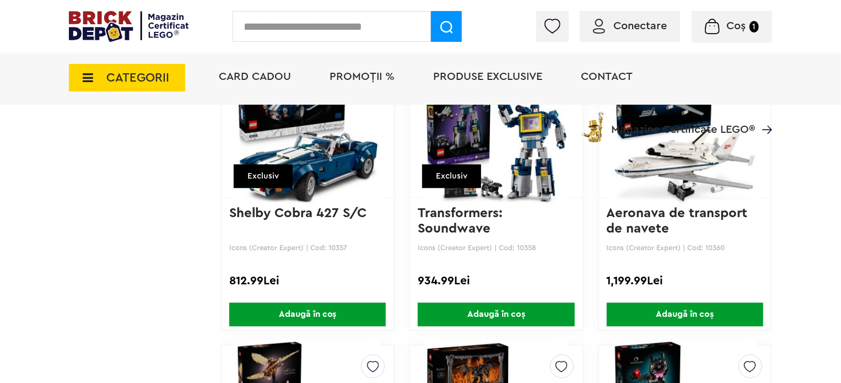 Image resolution: width=841 pixels, height=383 pixels. I want to click on a: Produse exclusive, so click(488, 77).